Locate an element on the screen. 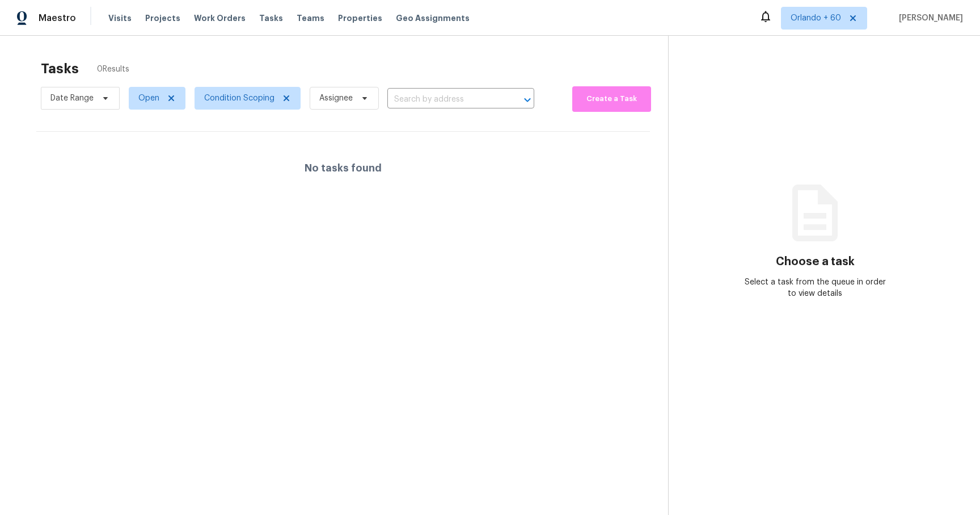 The height and width of the screenshot is (515, 980). span: Open is located at coordinates (148, 98).